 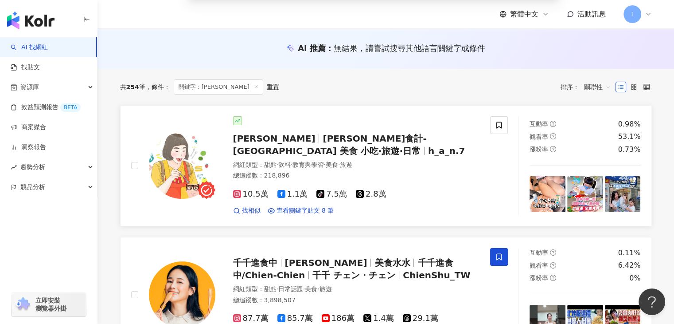 What do you see at coordinates (632, 14) in the screenshot?
I see `span: I` at bounding box center [632, 14].